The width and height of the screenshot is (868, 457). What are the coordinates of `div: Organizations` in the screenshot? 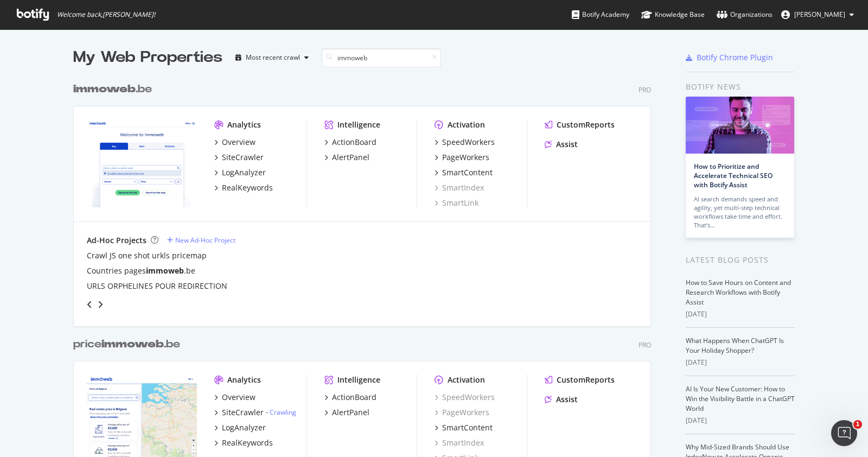 It's located at (745, 15).